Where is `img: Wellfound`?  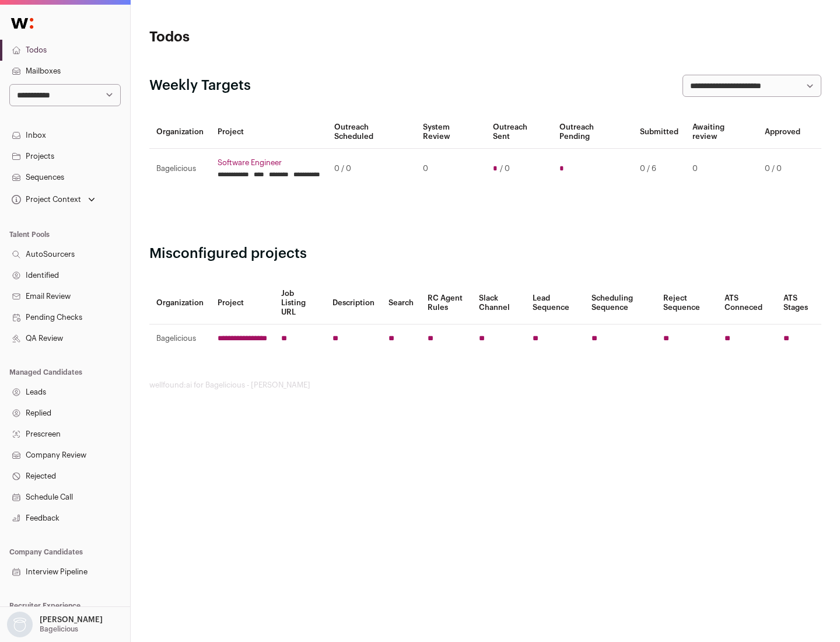 img: Wellfound is located at coordinates (22, 23).